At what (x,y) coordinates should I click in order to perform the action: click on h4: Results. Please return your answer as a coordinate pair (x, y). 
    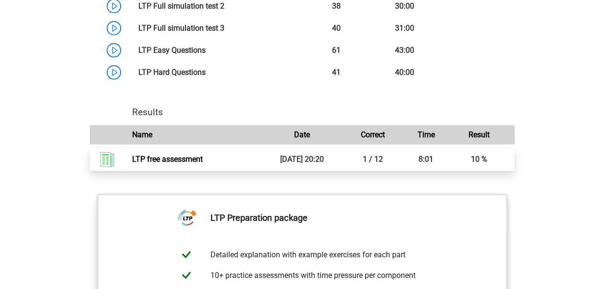
    Looking at the image, I should click on (320, 112).